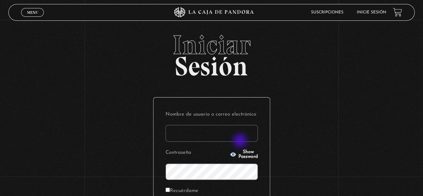 The height and width of the screenshot is (196, 423). What do you see at coordinates (248, 154) in the screenshot?
I see `span: Show Password` at bounding box center [248, 154].